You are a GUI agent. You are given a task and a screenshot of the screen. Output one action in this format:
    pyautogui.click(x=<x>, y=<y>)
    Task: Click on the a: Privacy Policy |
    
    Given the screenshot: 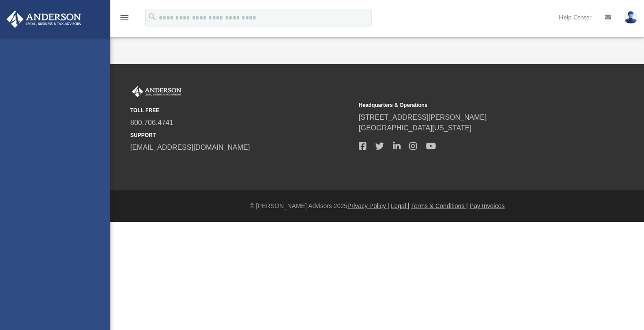 What is the action you would take?
    pyautogui.click(x=368, y=206)
    